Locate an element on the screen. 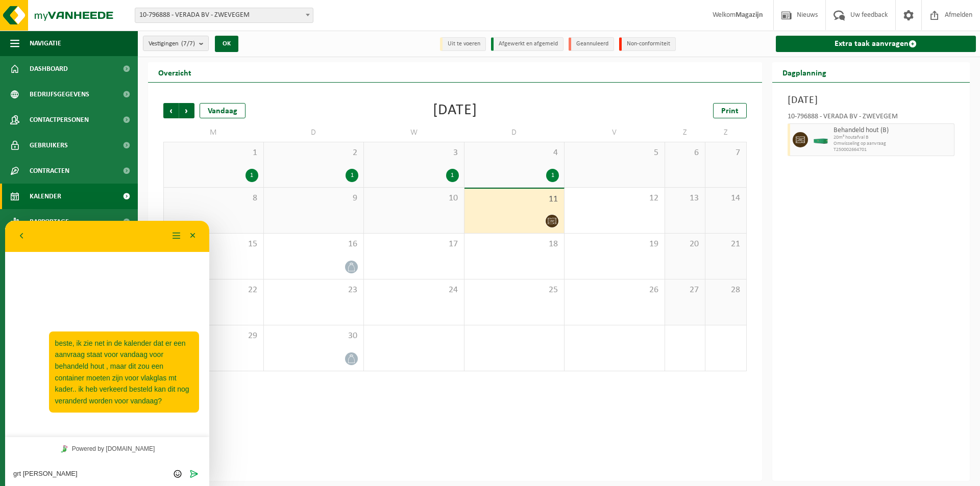 The height and width of the screenshot is (486, 980). button: Verzenden is located at coordinates (188, 254).